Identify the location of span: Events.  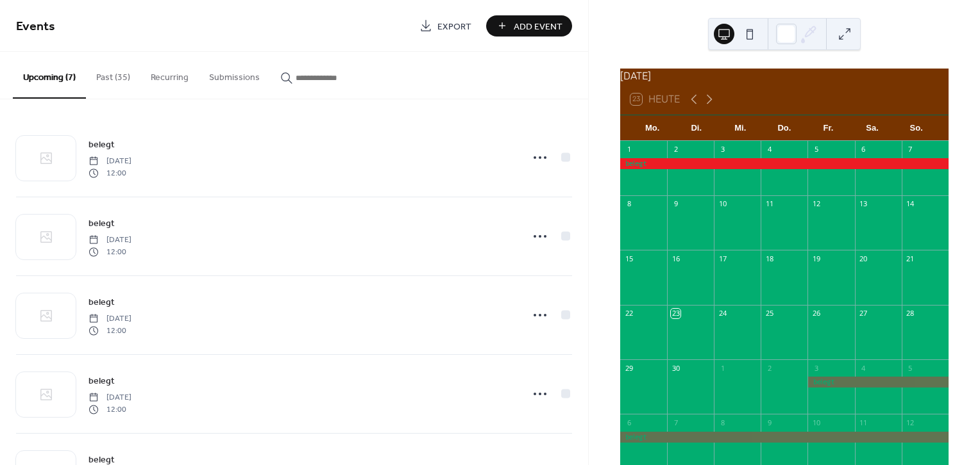
(35, 26).